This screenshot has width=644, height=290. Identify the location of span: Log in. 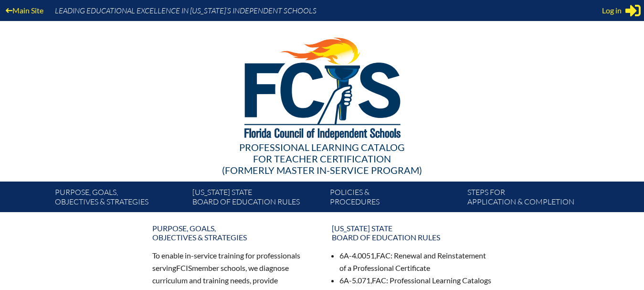
(612, 10).